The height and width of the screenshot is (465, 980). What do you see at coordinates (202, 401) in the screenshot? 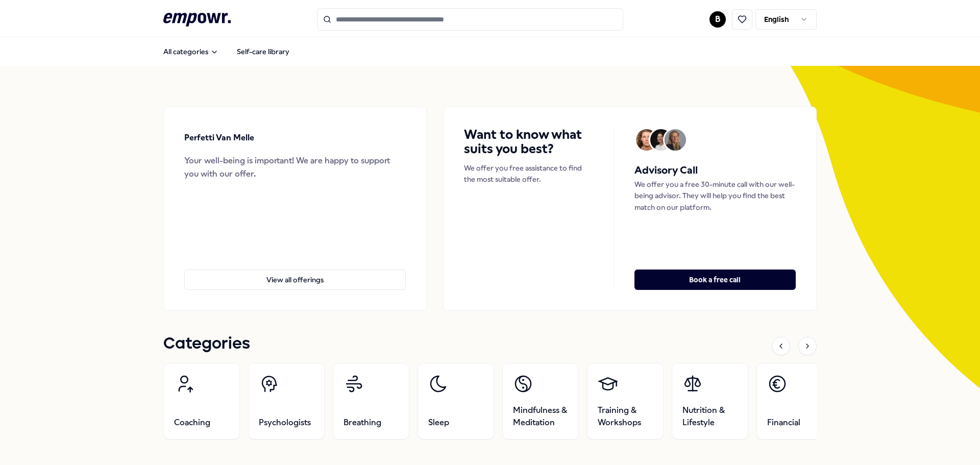
I see `a: Coaching` at bounding box center [202, 401].